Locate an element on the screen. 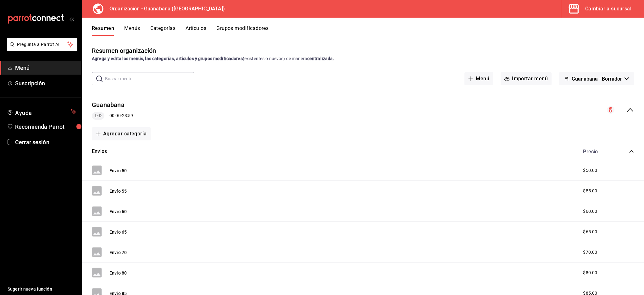  button: Artículos is located at coordinates (196, 31).